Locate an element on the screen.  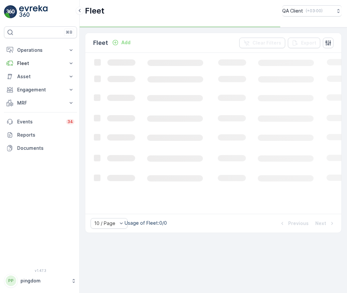
div: PP is located at coordinates (11, 281).